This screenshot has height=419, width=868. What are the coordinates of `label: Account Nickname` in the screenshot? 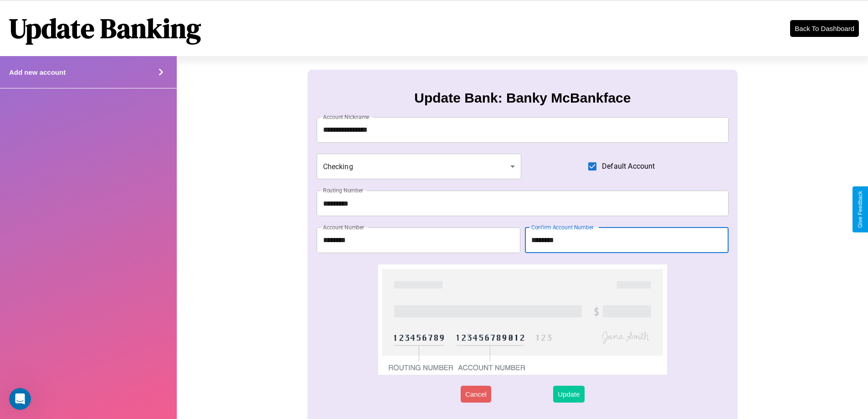 It's located at (346, 117).